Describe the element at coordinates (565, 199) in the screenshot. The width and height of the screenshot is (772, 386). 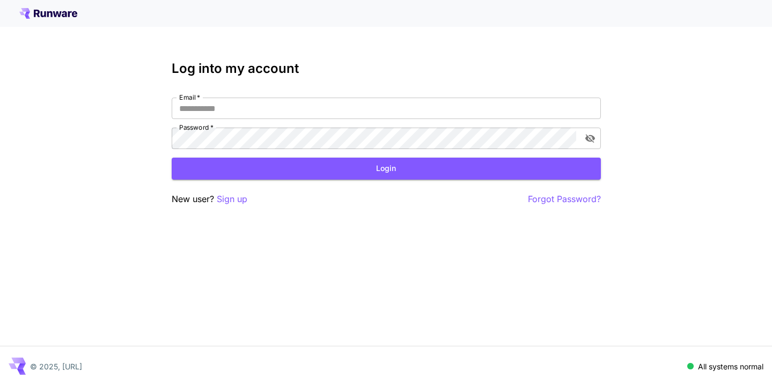
I see `button: Forgot Password?` at that location.